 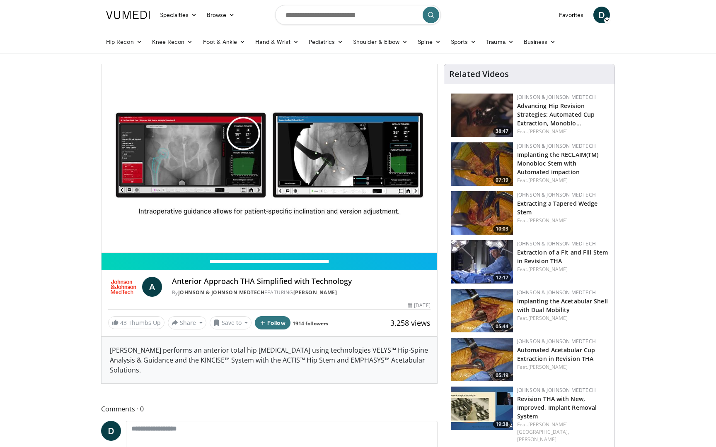 What do you see at coordinates (482, 213) in the screenshot?
I see `img: 0b84e8e2-d493-4aee-915d-8b4f424ca292.150x105_q85_crop-smart_upscale.jpg` at bounding box center [482, 213].